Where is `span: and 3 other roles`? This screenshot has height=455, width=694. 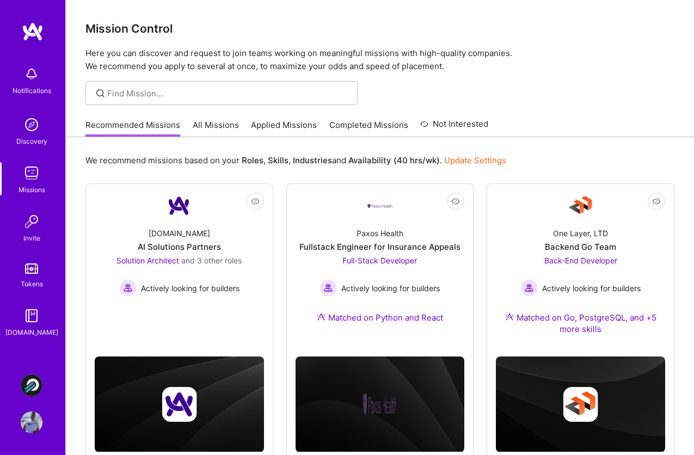 span: and 3 other roles is located at coordinates (211, 260).